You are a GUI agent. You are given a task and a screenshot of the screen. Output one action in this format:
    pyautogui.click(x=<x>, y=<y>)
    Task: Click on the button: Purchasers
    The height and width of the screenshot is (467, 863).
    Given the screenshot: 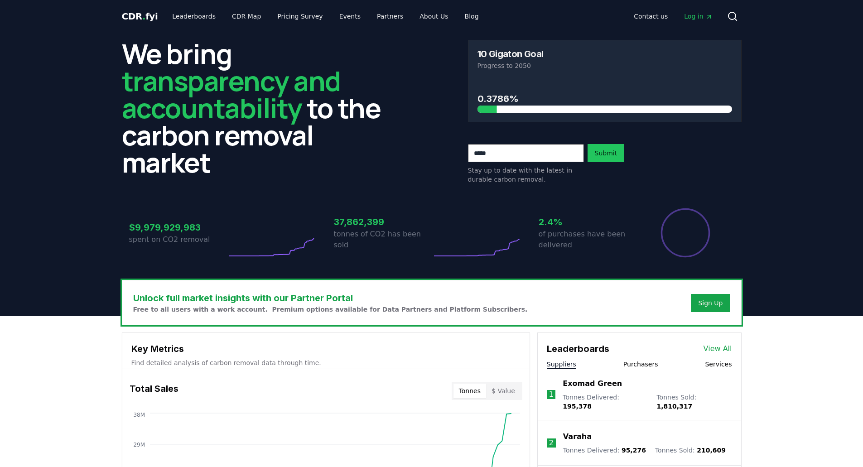 What is the action you would take?
    pyautogui.click(x=641, y=364)
    